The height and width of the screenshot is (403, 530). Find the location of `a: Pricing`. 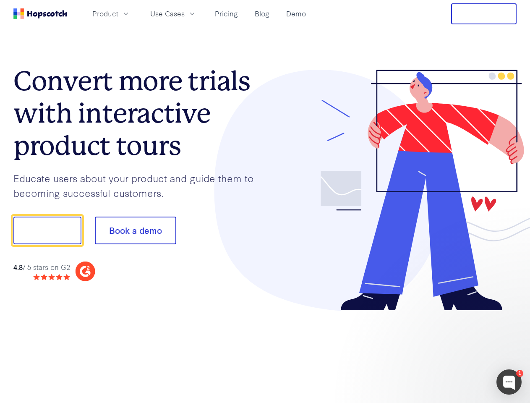

a: Pricing is located at coordinates (226, 13).